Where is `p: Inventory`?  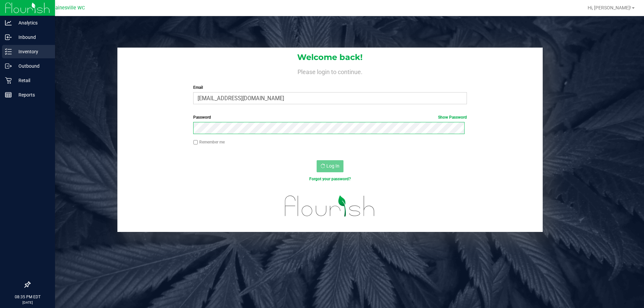
p: Inventory is located at coordinates (32, 51).